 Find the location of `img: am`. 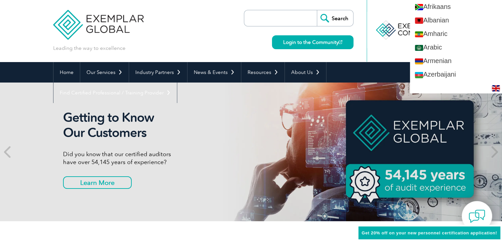

img: am is located at coordinates (419, 34).